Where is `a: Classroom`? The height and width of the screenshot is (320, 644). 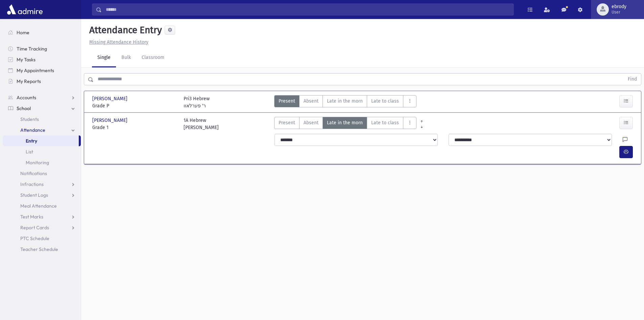
a: Classroom is located at coordinates (153, 58).